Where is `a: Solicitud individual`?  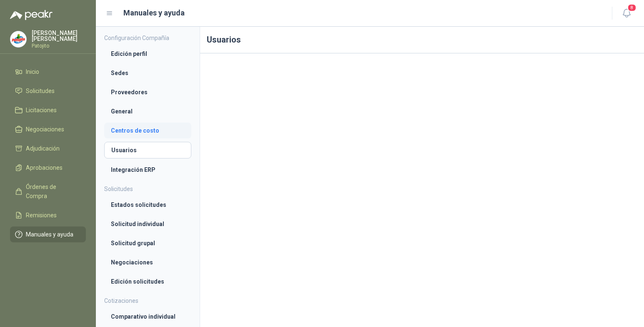 a: Solicitud individual is located at coordinates (148, 224).